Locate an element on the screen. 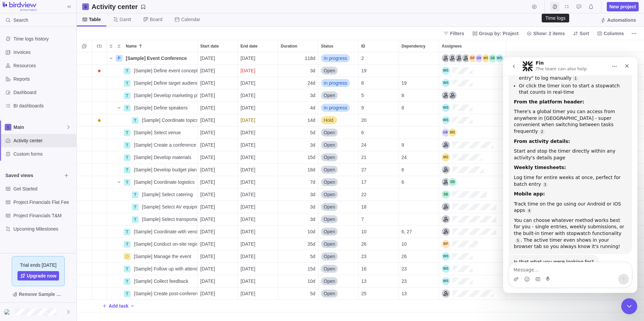  span: Approval requests is located at coordinates (579, 7).